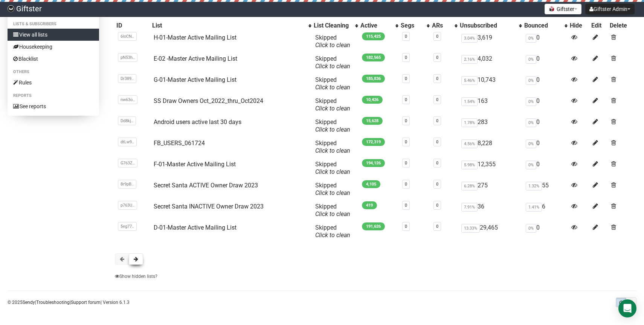  I want to click on th: Delete: No sort applied, sorting is disabled, so click(622, 26).